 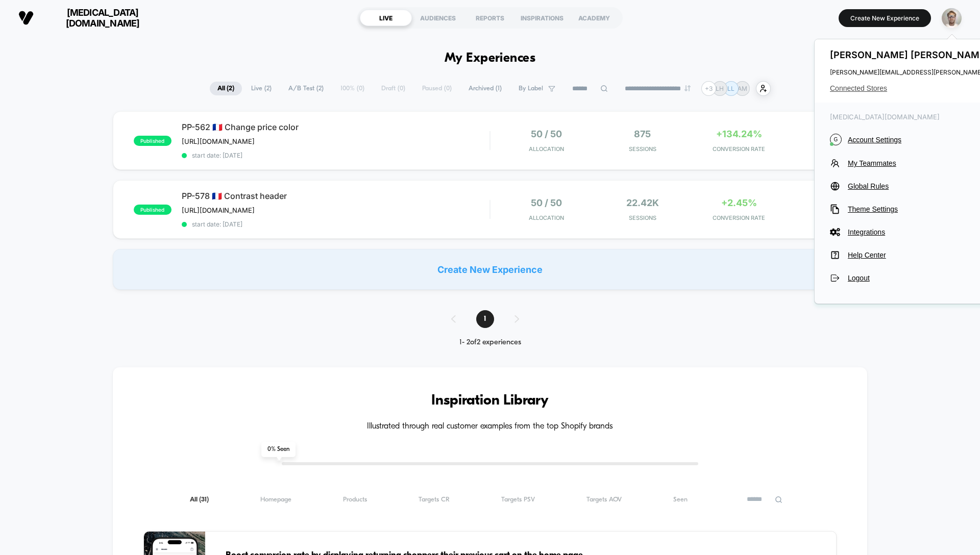 What do you see at coordinates (490, 401) in the screenshot?
I see `h3: Inspiration Library` at bounding box center [490, 401].